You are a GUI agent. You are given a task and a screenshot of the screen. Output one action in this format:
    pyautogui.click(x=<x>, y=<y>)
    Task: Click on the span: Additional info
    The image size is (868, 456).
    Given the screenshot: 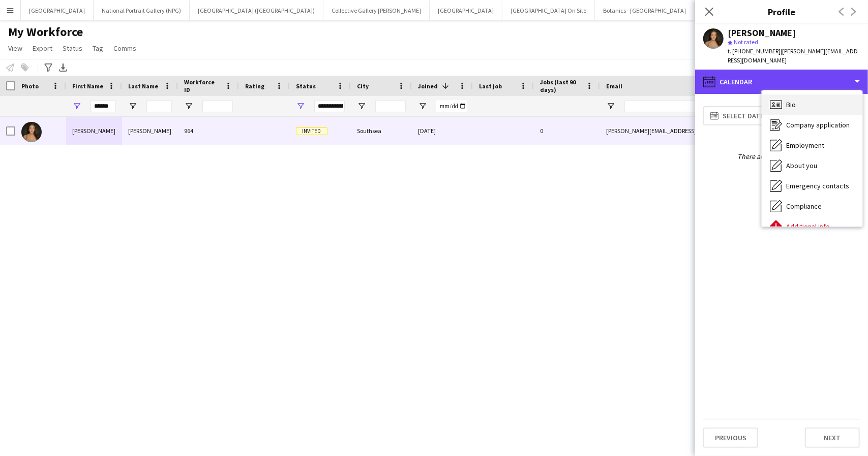 What is the action you would take?
    pyautogui.click(x=808, y=227)
    